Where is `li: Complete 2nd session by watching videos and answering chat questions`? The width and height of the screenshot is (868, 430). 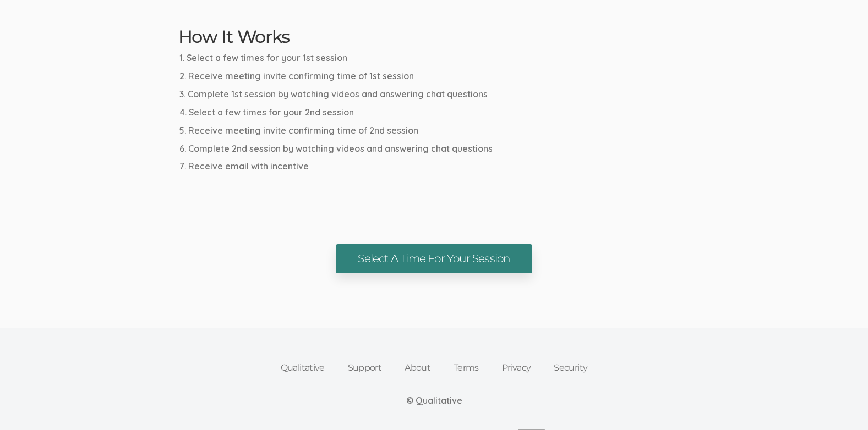 li: Complete 2nd session by watching videos and answering chat questions is located at coordinates (434, 148).